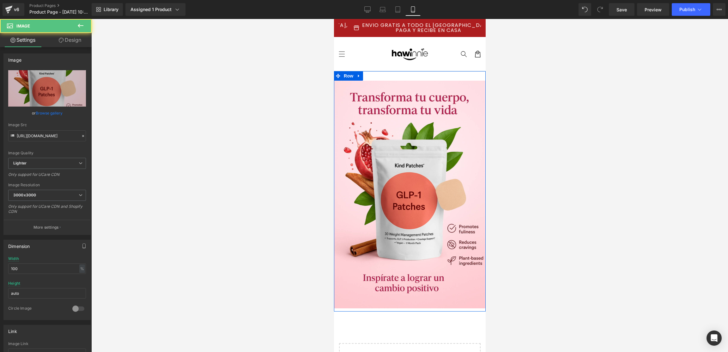 The image size is (728, 352). What do you see at coordinates (22, 9) in the screenshot?
I see `span: storefront` at bounding box center [22, 9].